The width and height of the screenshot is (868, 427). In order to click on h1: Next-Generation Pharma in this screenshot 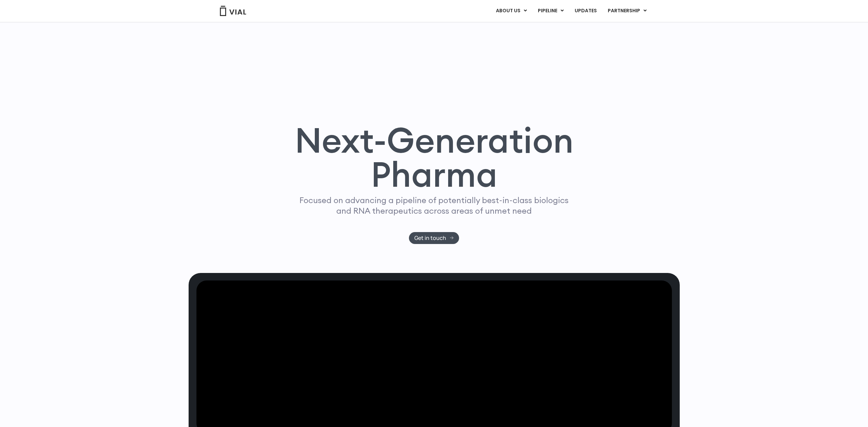, I will do `click(434, 157)`.